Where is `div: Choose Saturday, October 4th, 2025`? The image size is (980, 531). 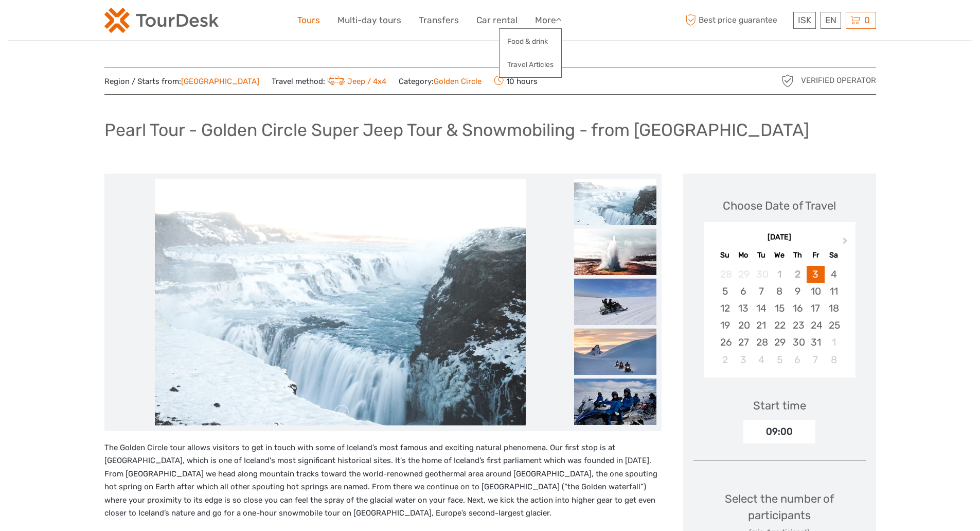
div: Choose Saturday, October 4th, 2025 is located at coordinates (834, 274).